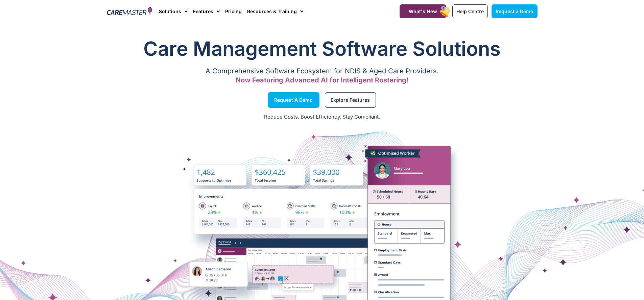 This screenshot has width=644, height=300. Describe the element at coordinates (470, 11) in the screenshot. I see `a: Help Centre` at that location.